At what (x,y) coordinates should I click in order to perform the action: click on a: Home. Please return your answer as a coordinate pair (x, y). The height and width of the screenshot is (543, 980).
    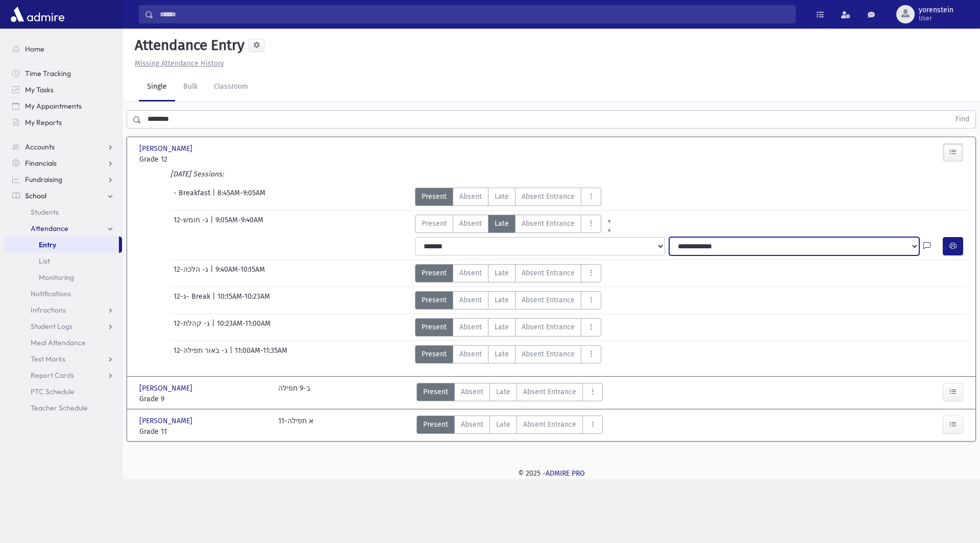
    Looking at the image, I should click on (63, 49).